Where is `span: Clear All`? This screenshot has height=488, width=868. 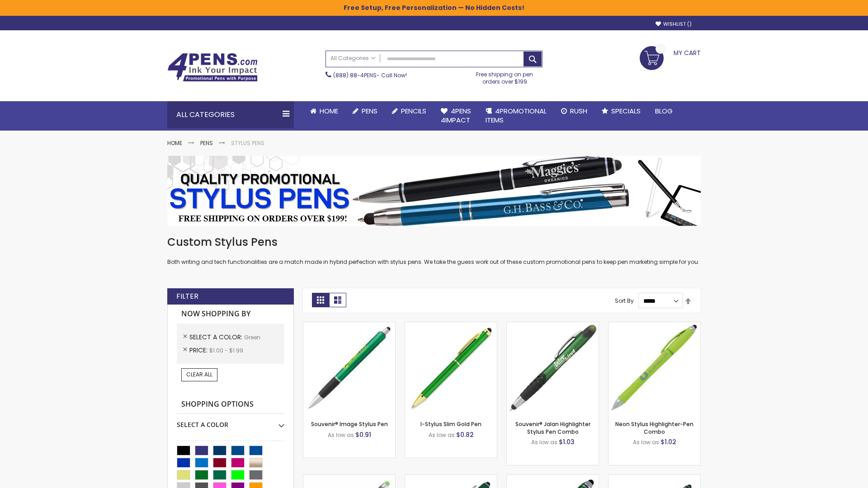 span: Clear All is located at coordinates (199, 374).